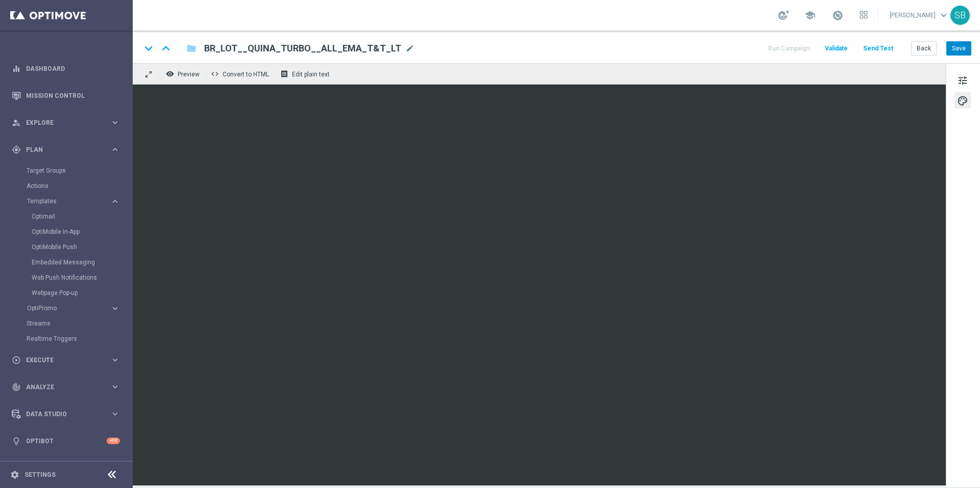  Describe the element at coordinates (16, 441) in the screenshot. I see `i: lightbulb` at that location.